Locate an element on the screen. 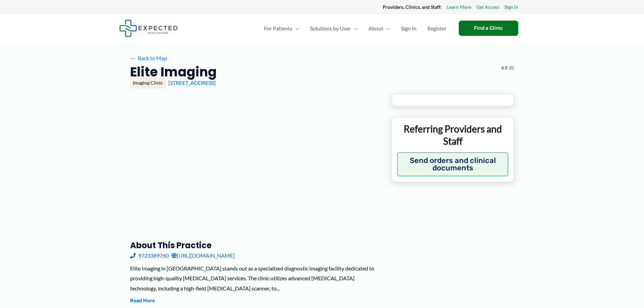  span: (8) is located at coordinates (512, 68).